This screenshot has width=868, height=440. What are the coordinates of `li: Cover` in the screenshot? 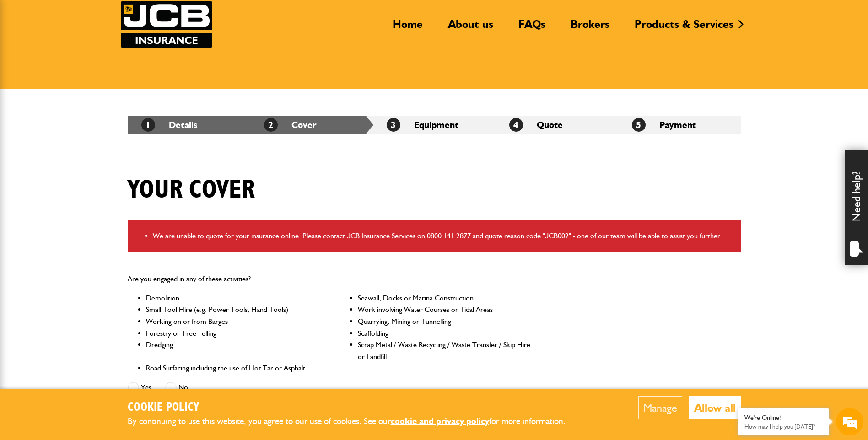 It's located at (312, 125).